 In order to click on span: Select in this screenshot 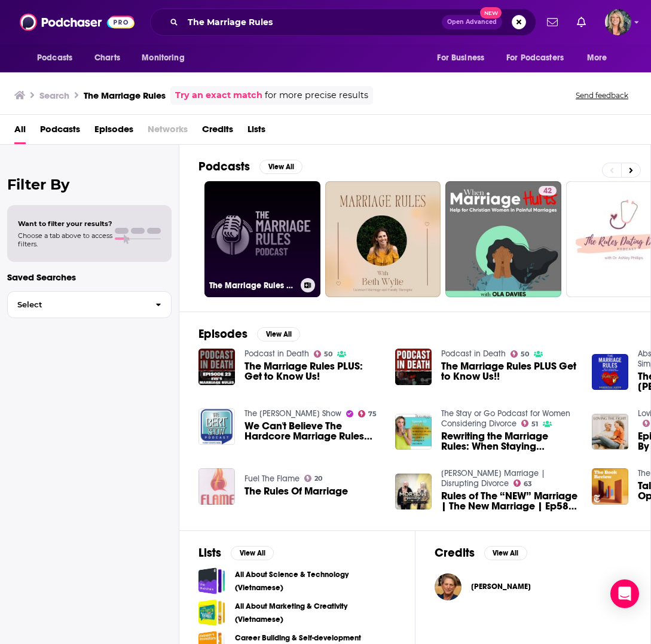, I will do `click(76, 304)`.